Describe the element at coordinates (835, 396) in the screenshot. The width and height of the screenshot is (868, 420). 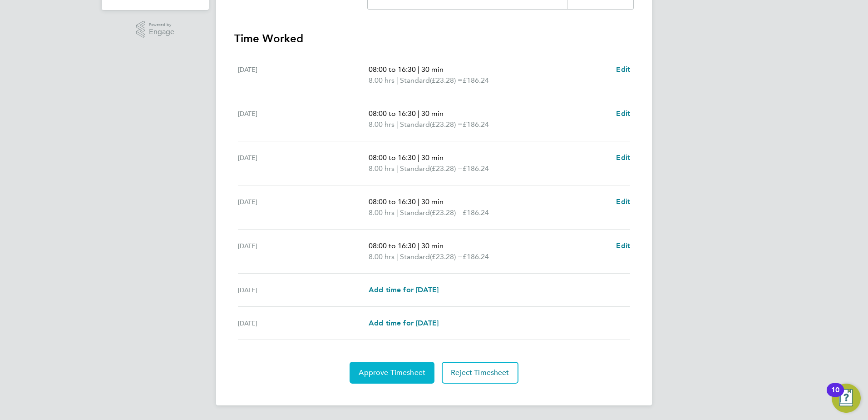
I see `div: 10` at that location.